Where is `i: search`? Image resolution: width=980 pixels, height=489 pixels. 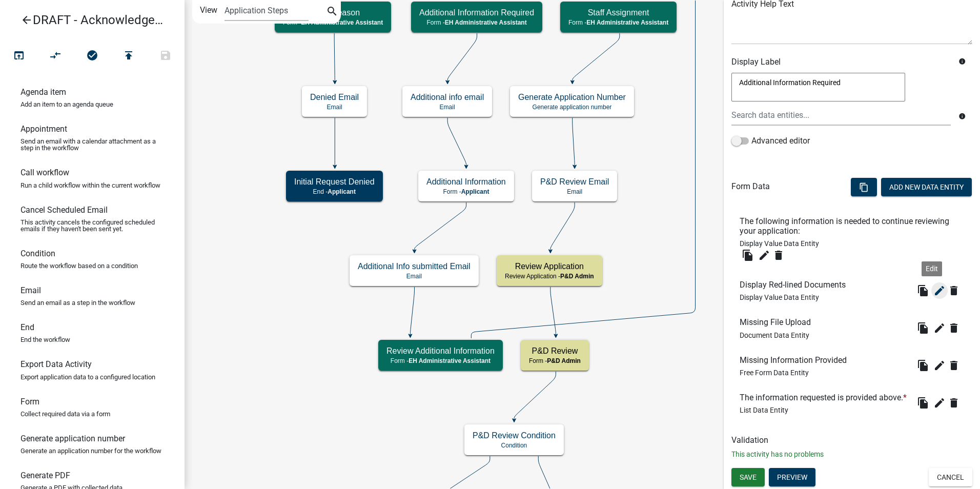
i: search is located at coordinates (332, 12).